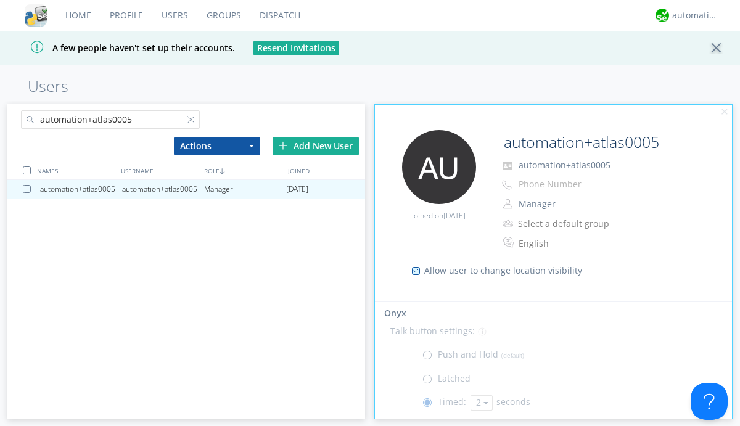 The width and height of the screenshot is (740, 426). What do you see at coordinates (725, 112) in the screenshot?
I see `img: cancel.svg` at bounding box center [725, 112].